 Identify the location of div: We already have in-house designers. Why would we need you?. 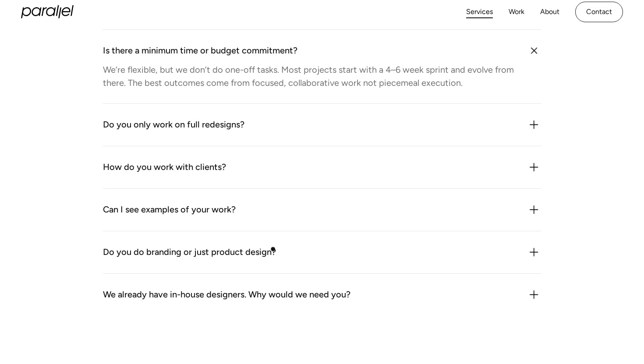
(226, 295).